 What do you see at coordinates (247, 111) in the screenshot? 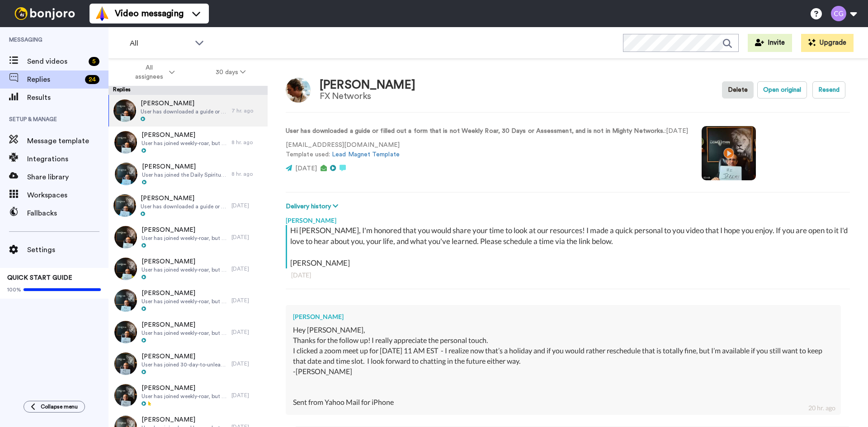
I see `div: 7 hr. ago` at bounding box center [247, 111].